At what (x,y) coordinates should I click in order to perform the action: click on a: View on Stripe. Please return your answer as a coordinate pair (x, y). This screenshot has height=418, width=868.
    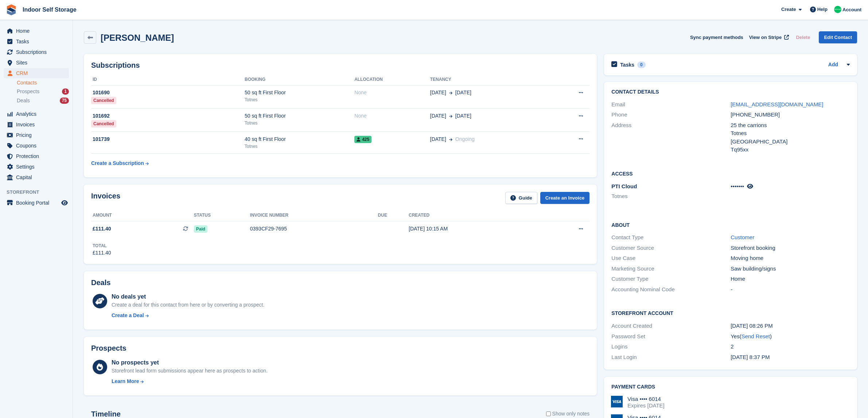
    Looking at the image, I should click on (768, 37).